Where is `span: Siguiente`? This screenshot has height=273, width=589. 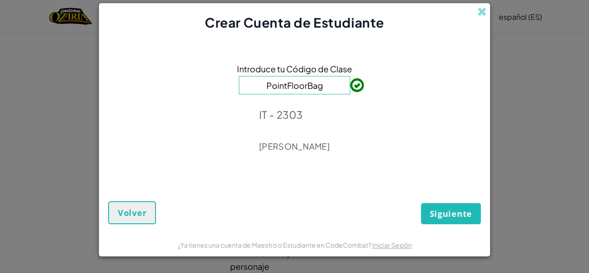
span: Siguiente is located at coordinates (451, 214).